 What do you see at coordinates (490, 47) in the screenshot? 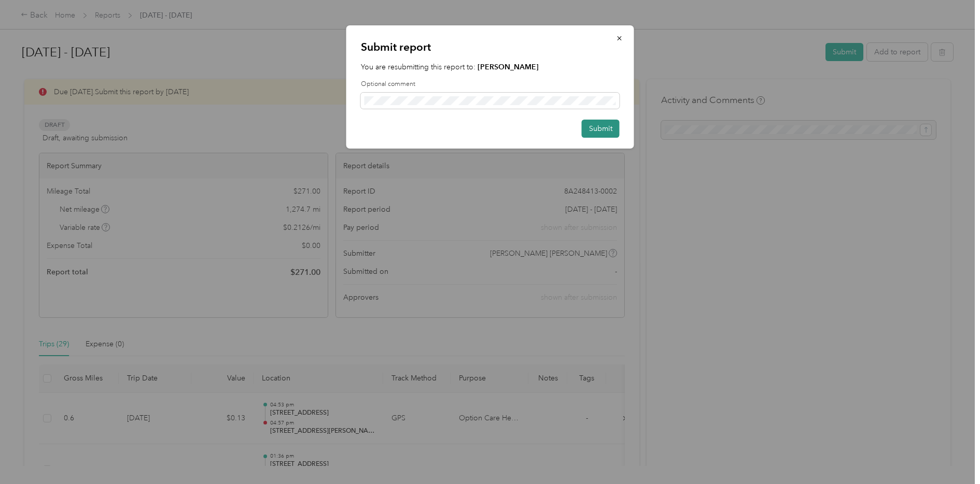
I see `p: Submit report` at bounding box center [490, 47].